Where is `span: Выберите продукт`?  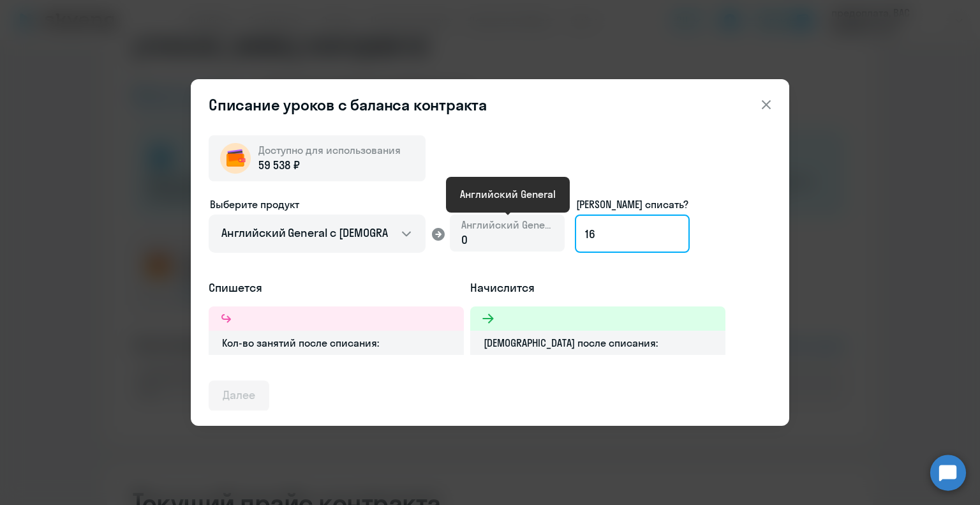
span: Выберите продукт is located at coordinates (255, 204).